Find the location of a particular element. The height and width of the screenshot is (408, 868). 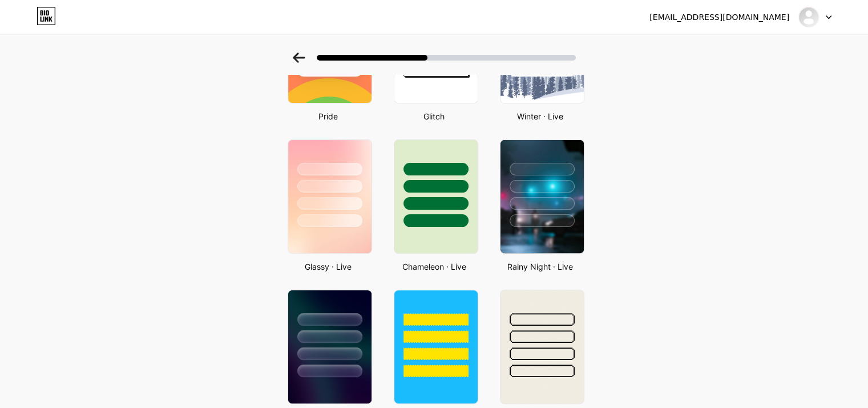

div: Glassy · Live is located at coordinates (328, 266).